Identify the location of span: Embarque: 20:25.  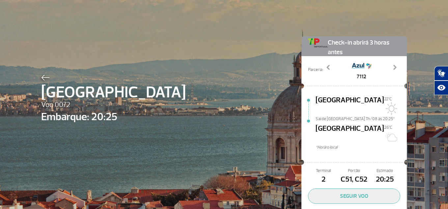
(113, 117).